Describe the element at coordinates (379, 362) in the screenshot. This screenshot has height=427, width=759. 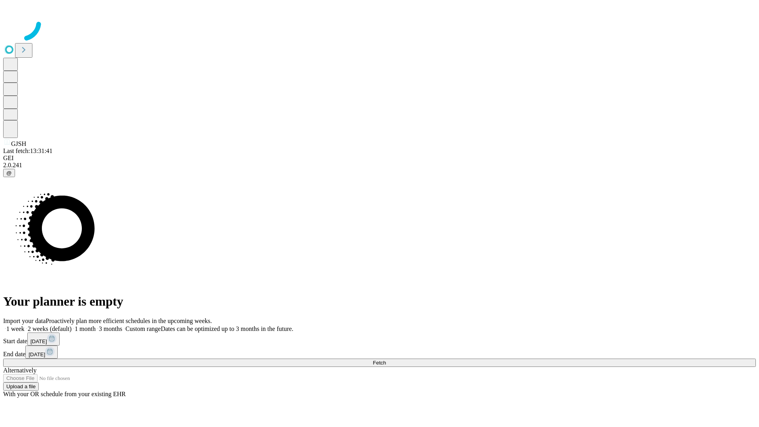
I see `span: Fetch` at that location.